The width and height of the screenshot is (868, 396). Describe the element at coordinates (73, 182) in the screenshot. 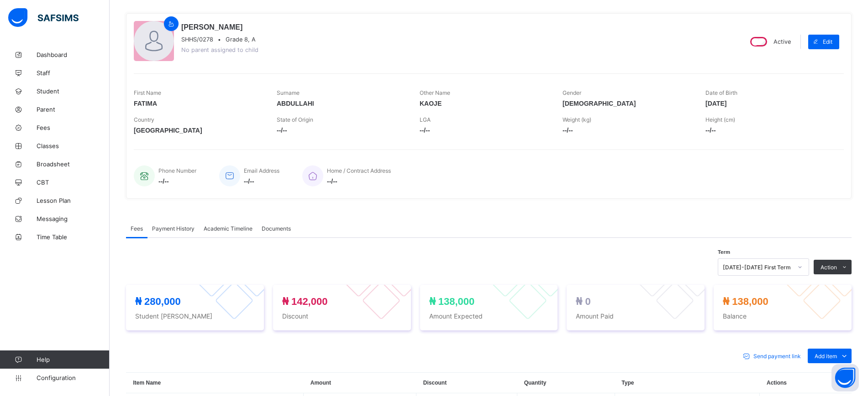

I see `span: CBT` at that location.